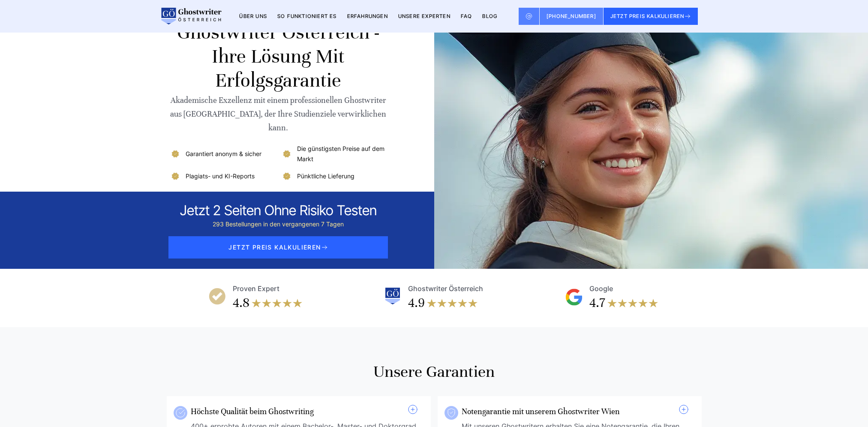  What do you see at coordinates (393, 297) in the screenshot?
I see `img: Ghostwriter` at bounding box center [393, 297].